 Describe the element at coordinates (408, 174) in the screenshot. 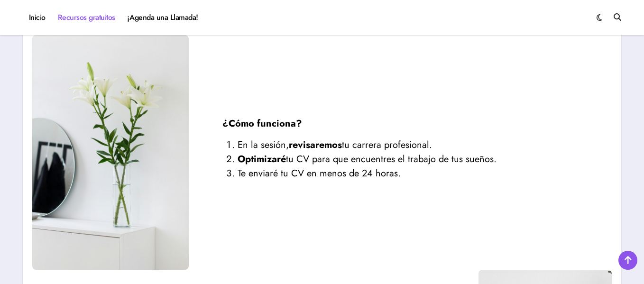

I see `li: Te enviaré tu CV en menos de 24 horas.` at that location.